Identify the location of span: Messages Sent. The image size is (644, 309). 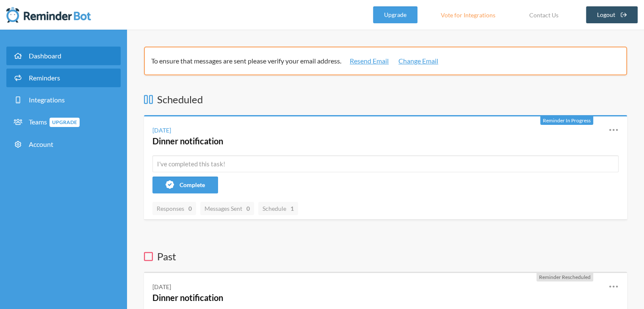
(227, 208).